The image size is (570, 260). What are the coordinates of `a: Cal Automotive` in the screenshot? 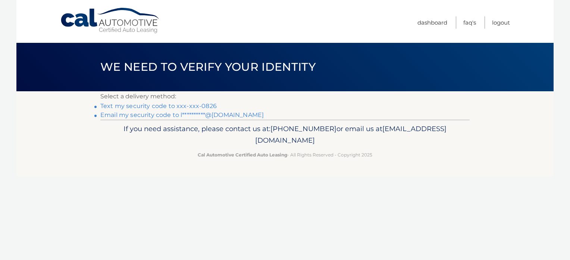 It's located at (110, 21).